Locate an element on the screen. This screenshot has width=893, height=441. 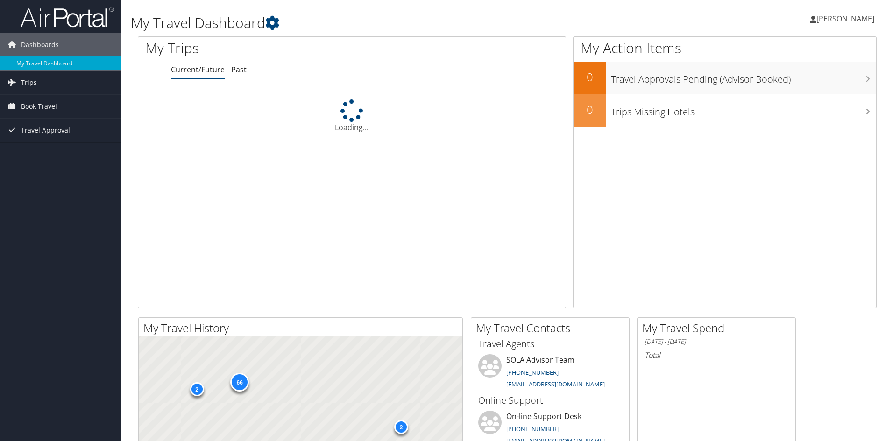
h1: My Travel Dashboard is located at coordinates (381, 23).